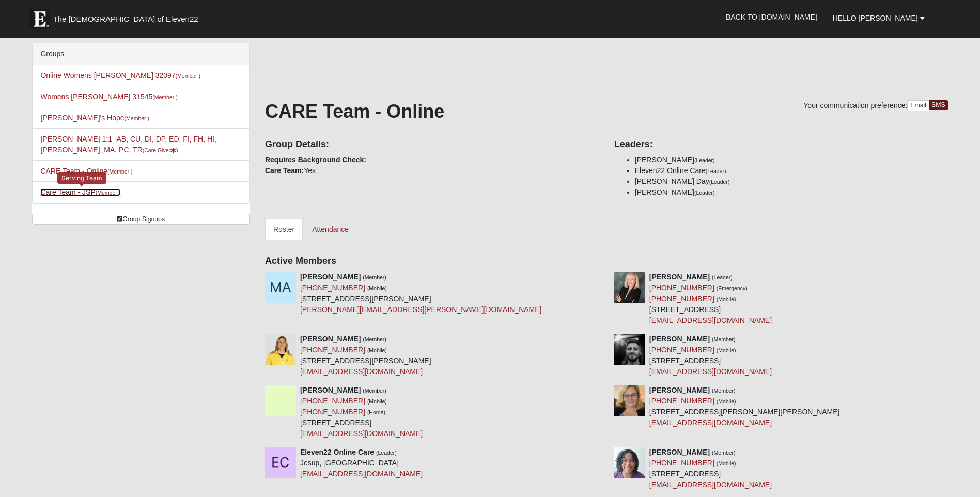 The width and height of the screenshot is (980, 497). What do you see at coordinates (855, 106) in the screenshot?
I see `span: Your communication preference:` at bounding box center [855, 106].